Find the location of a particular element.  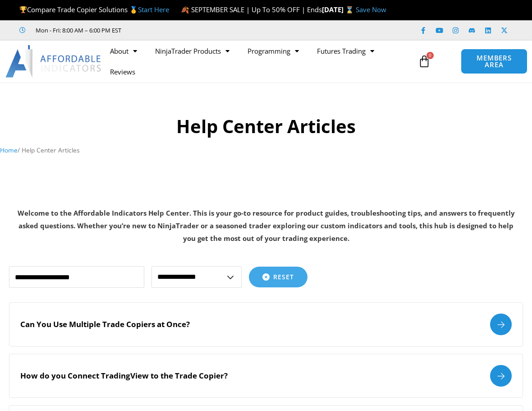

img: LogoAI | Affordable Indicators – NinjaTrader is located at coordinates (54, 61).